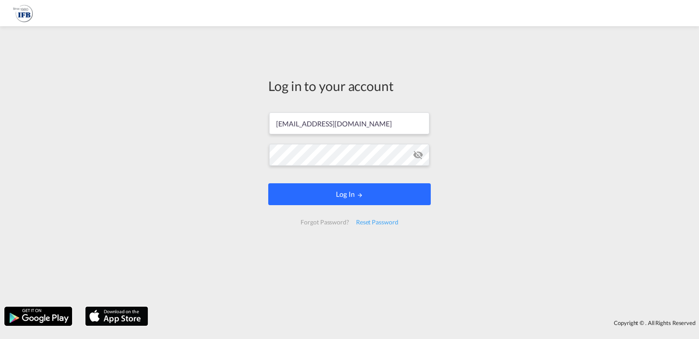  What do you see at coordinates (349, 123) in the screenshot?
I see `input: Enter email/phone number` at bounding box center [349, 123].